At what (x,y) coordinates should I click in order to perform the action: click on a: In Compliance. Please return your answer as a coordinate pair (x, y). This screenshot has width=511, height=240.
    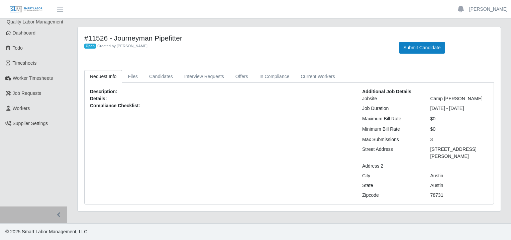
    Looking at the image, I should click on (275, 76).